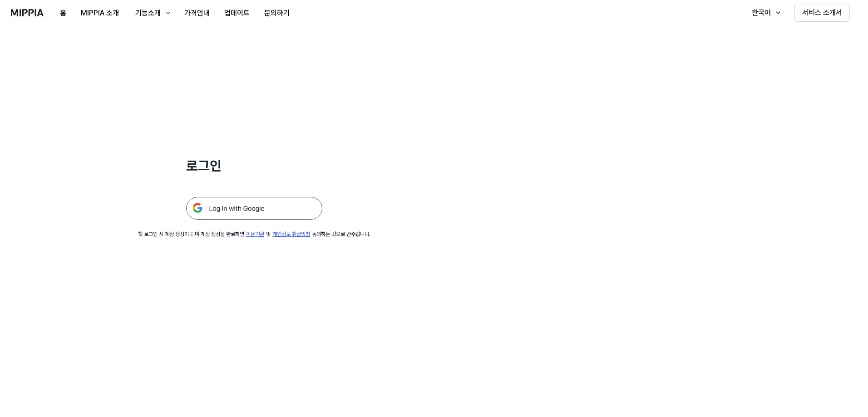  I want to click on button: 서비스 소개서, so click(822, 13).